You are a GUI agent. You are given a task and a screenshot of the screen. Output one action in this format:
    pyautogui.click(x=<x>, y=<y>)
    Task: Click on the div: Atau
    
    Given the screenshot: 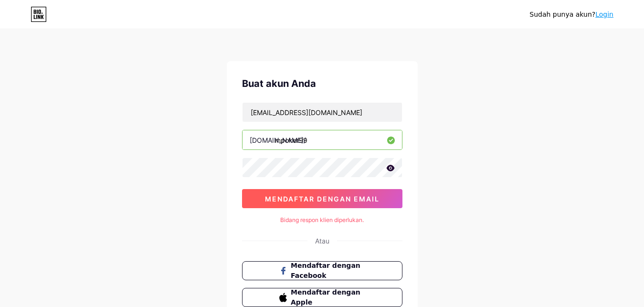 What is the action you would take?
    pyautogui.click(x=322, y=240)
    